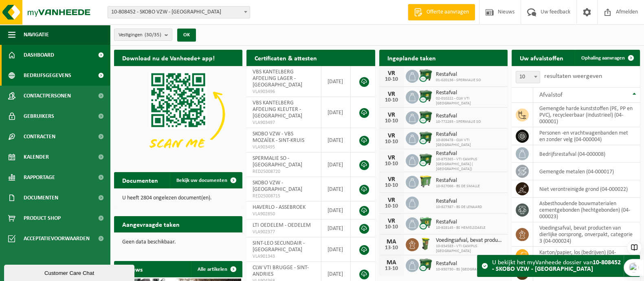 This screenshot has width=644, height=281. What do you see at coordinates (151, 224) in the screenshot?
I see `h2: Aangevraagde taken` at bounding box center [151, 224].